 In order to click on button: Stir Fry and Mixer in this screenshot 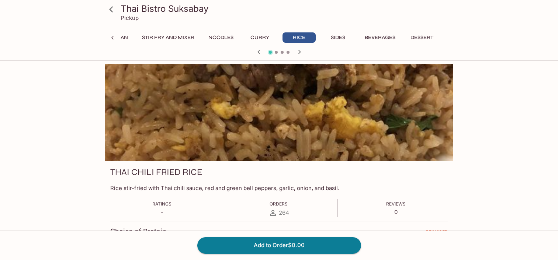, I will do `click(168, 38)`.